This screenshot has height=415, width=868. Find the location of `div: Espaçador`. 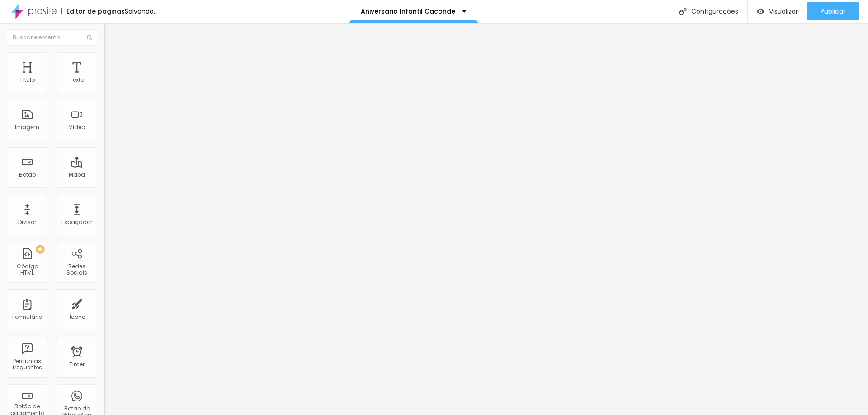

div: Espaçador is located at coordinates (76, 222).